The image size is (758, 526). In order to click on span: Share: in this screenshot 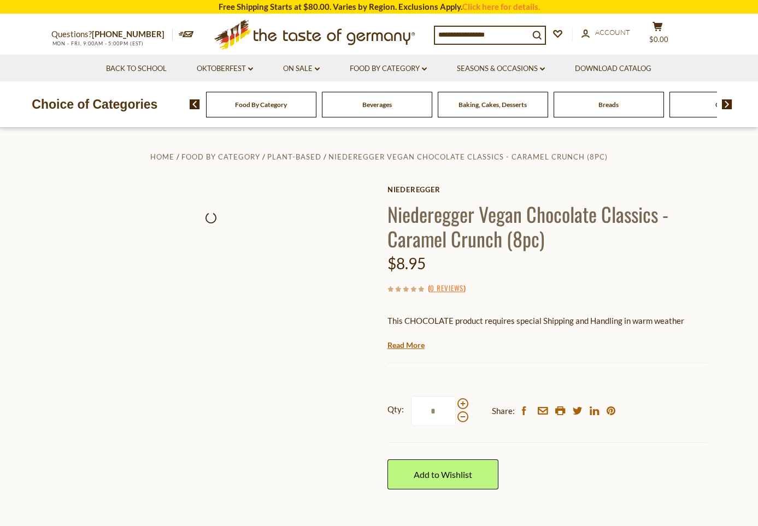, I will do `click(503, 411)`.